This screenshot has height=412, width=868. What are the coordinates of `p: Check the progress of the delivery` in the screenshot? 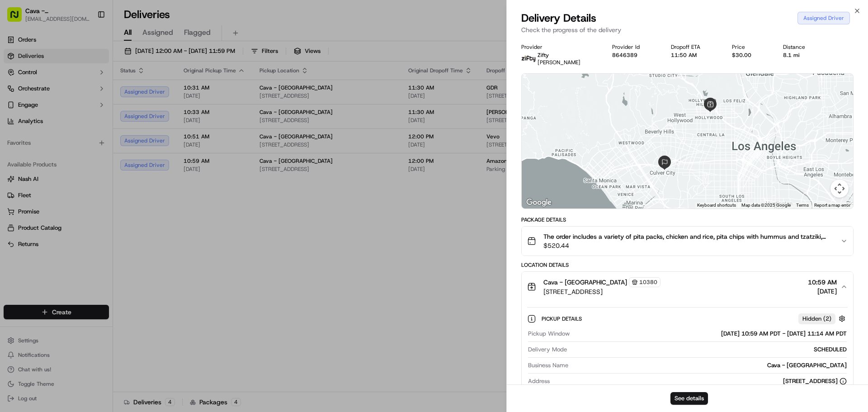 It's located at (687, 30).